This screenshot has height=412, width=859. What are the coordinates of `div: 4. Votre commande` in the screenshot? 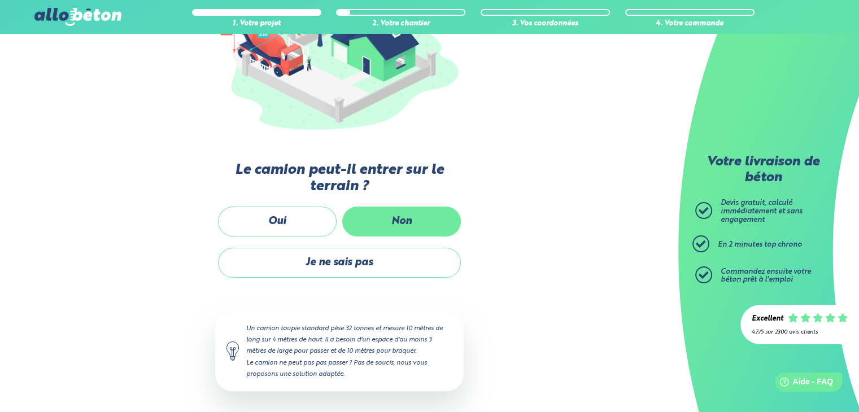 It's located at (689, 24).